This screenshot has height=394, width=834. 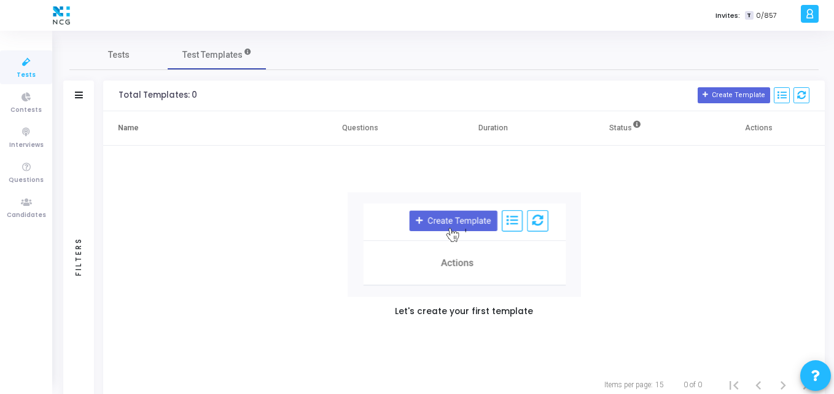 What do you see at coordinates (492, 128) in the screenshot?
I see `th: Duration` at bounding box center [492, 128].